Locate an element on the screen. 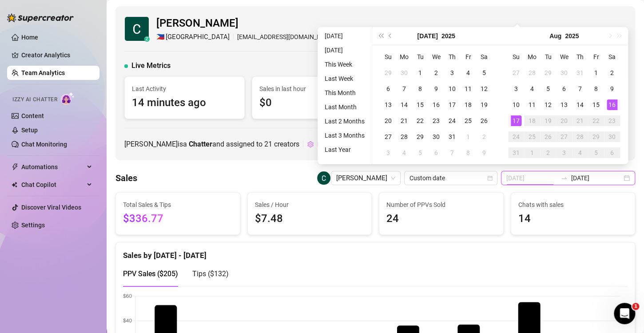 The height and width of the screenshot is (333, 644). th: Tu is located at coordinates (421, 57).